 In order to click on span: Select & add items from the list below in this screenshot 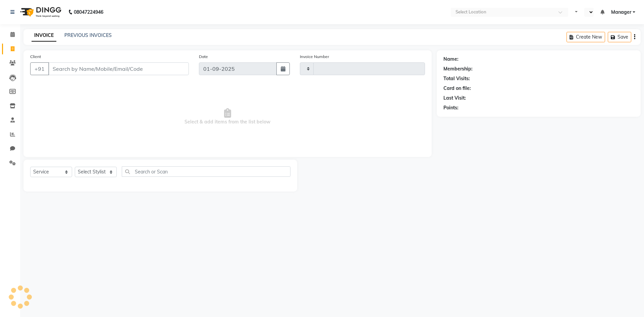, I will do `click(227, 117)`.